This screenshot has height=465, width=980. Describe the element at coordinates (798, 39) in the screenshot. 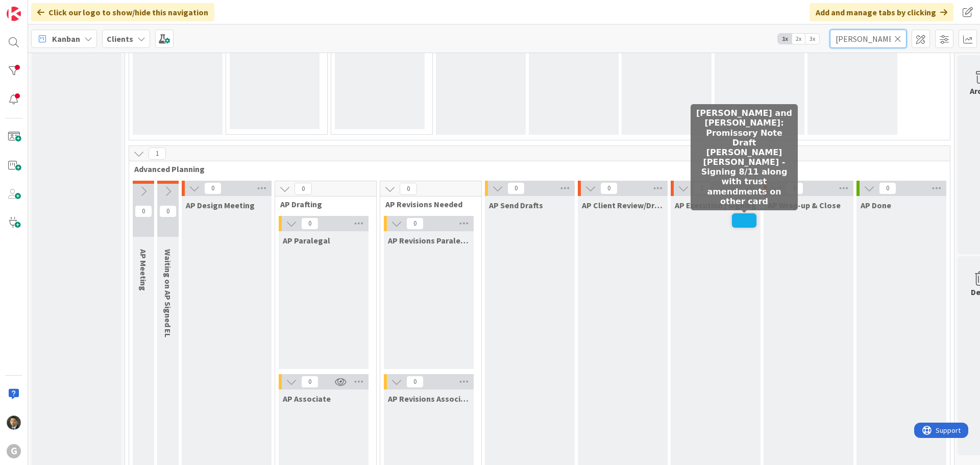

I see `span: 2x` at that location.